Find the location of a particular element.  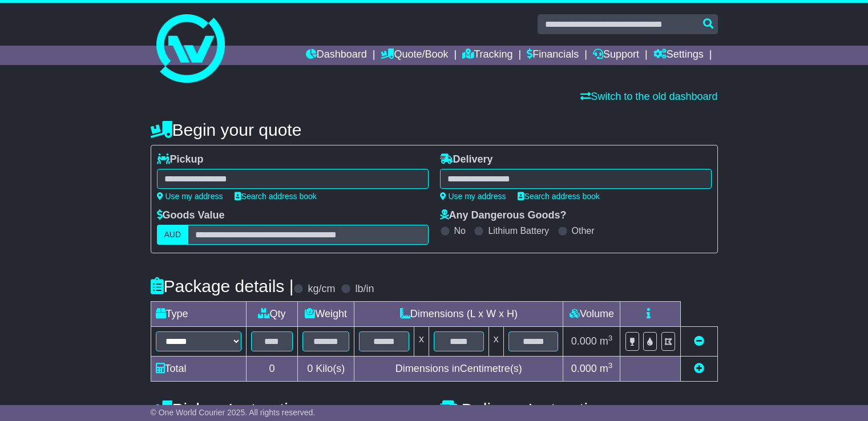

td: Weight is located at coordinates (326, 314).